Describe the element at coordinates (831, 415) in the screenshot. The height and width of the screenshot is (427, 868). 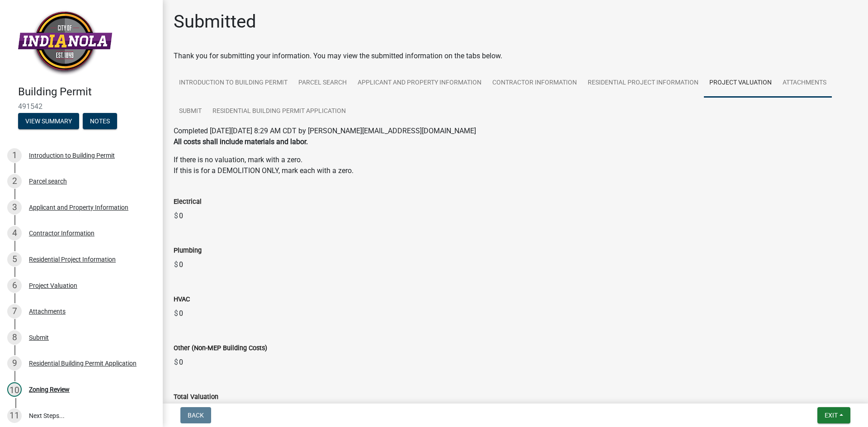
I see `span: Exit` at that location.